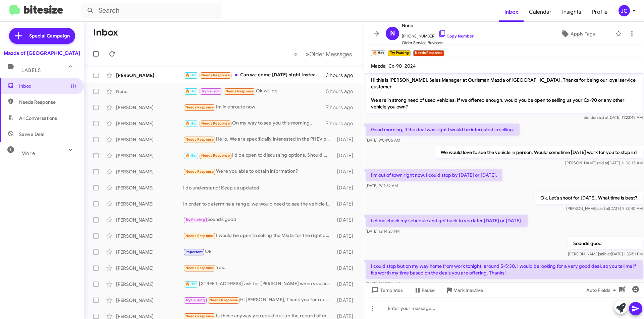  What do you see at coordinates (106, 33) in the screenshot?
I see `h1: Inbox` at bounding box center [106, 33].